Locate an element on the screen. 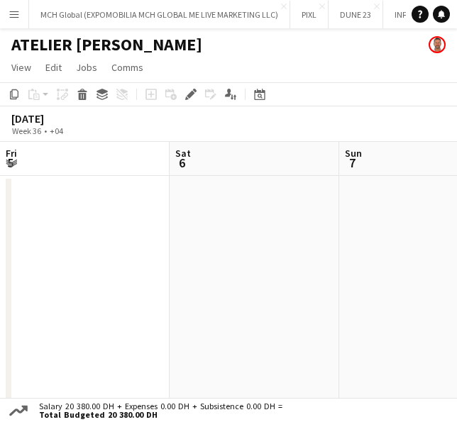 The height and width of the screenshot is (422, 457). button: PIXL is located at coordinates (310, 14).